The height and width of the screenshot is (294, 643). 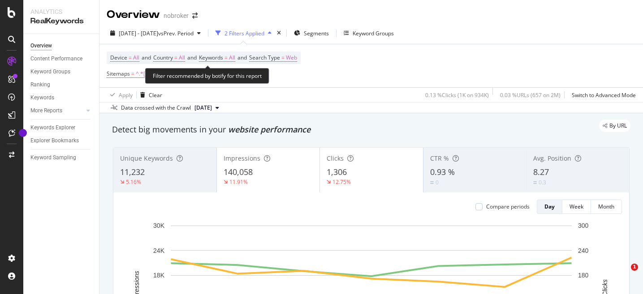 What do you see at coordinates (244, 33) in the screenshot?
I see `div: 2 Filters Applied` at bounding box center [244, 33].